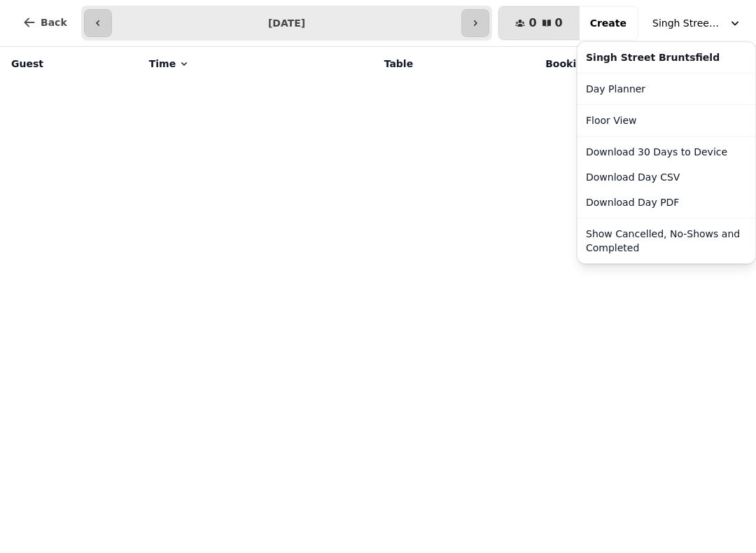 The width and height of the screenshot is (756, 553). I want to click on a: Floor View, so click(666, 120).